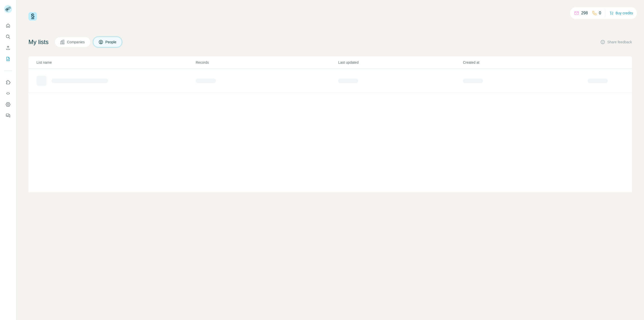 The height and width of the screenshot is (320, 644). Describe the element at coordinates (116, 62) in the screenshot. I see `p: List name` at that location.